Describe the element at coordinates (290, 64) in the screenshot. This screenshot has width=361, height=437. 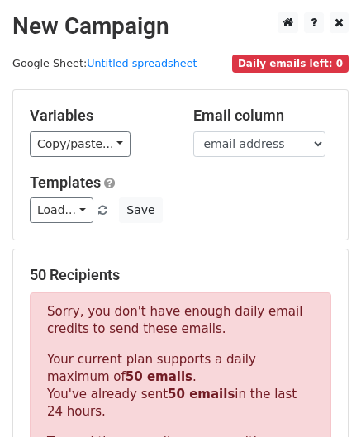
I see `span: Daily emails left: 0` at that location.